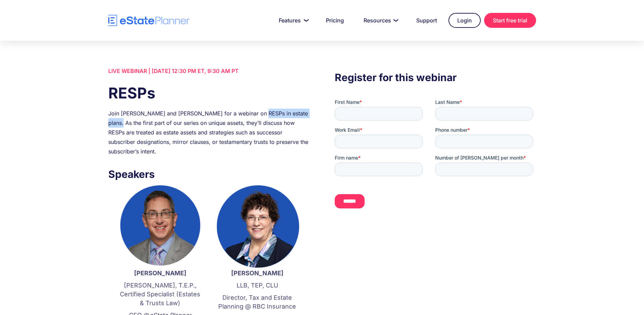  What do you see at coordinates (209, 174) in the screenshot?
I see `h3: Speakers` at bounding box center [209, 174].